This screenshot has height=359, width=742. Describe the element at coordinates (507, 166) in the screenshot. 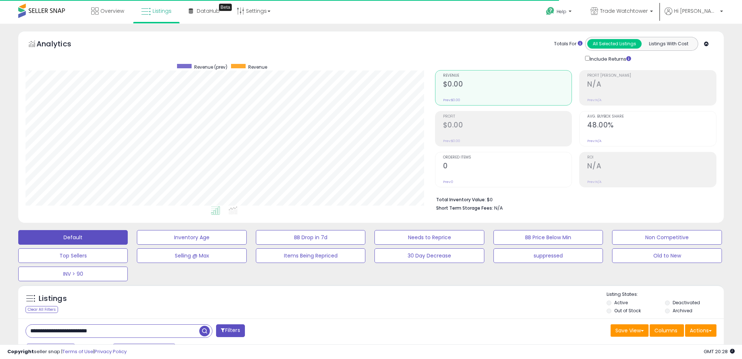

I see `h2: 0` at that location.